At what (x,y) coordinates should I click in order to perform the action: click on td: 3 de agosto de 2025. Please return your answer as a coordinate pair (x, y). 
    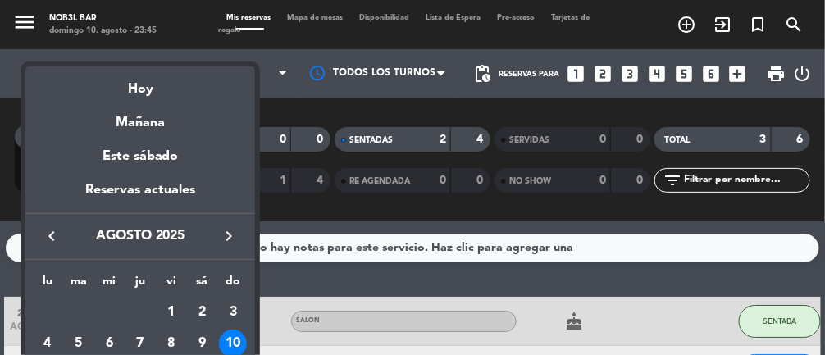
    Looking at the image, I should click on (233, 312).